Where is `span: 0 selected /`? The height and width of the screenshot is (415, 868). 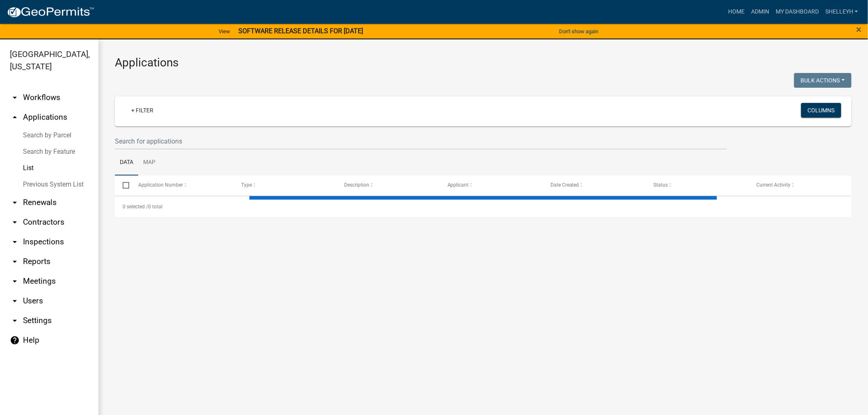 span: 0 selected / is located at coordinates (135, 207).